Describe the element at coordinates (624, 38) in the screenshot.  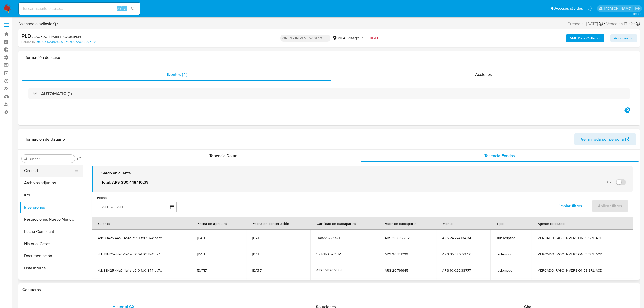
I see `button: Acciones` at that location.